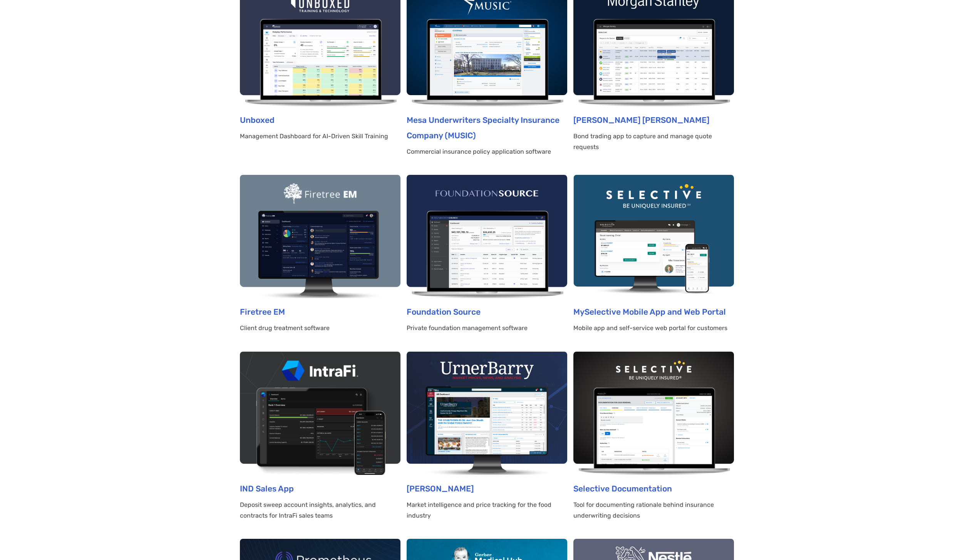 The height and width of the screenshot is (560, 980). Describe the element at coordinates (165, 3) in the screenshot. I see `span: Last Name` at that location.